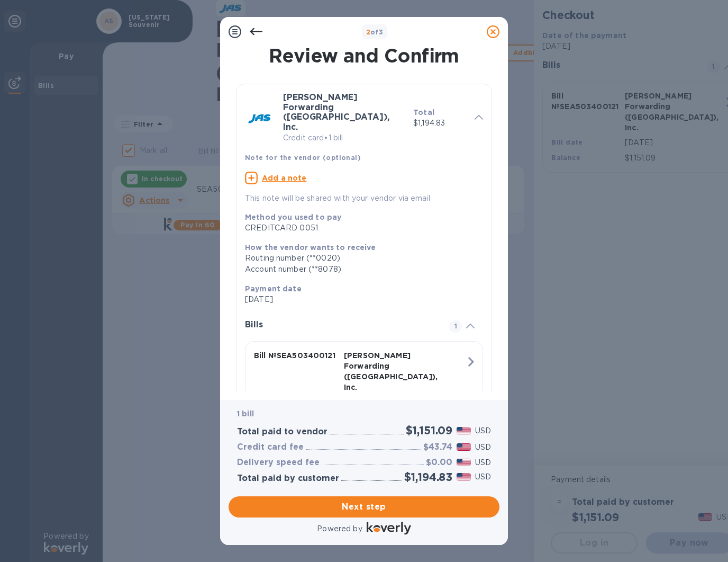  Describe the element at coordinates (339, 529) in the screenshot. I see `p: Powered by` at that location.